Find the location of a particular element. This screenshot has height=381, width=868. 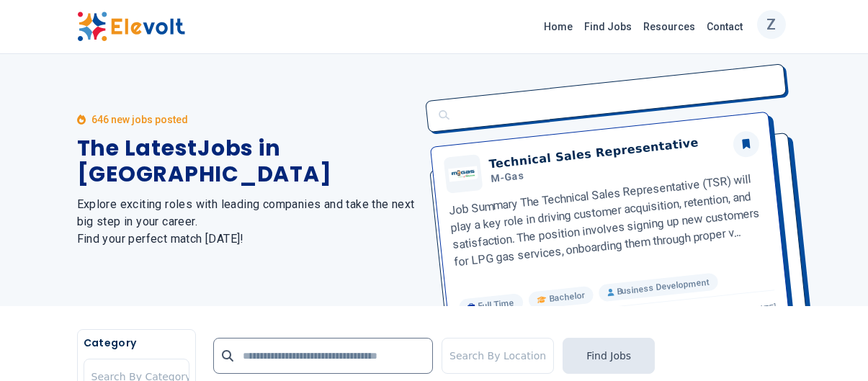

button: Find Jobs is located at coordinates (609, 356).